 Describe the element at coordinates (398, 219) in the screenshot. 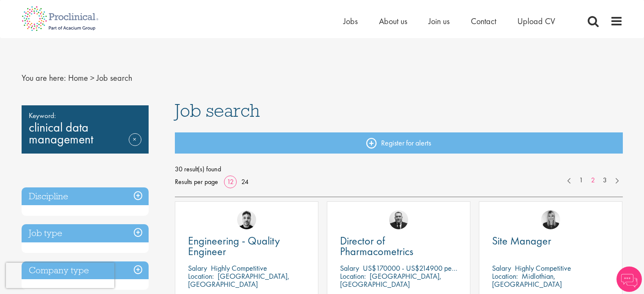

I see `a: Jakub Hanas` at that location.